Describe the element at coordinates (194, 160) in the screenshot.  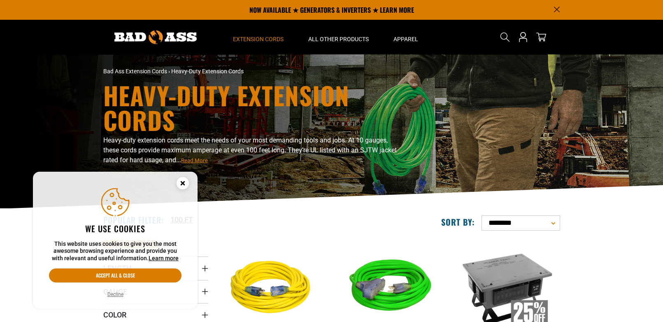
I see `span: Read More` at that location.